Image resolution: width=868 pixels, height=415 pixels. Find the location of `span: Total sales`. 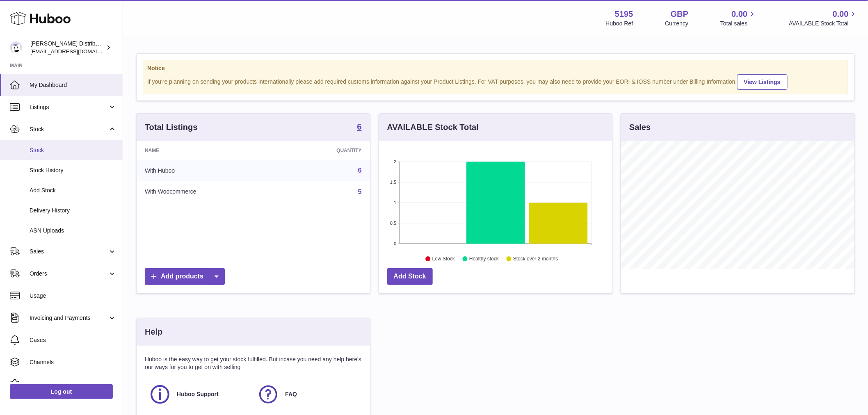

span: Total sales is located at coordinates (738, 23).